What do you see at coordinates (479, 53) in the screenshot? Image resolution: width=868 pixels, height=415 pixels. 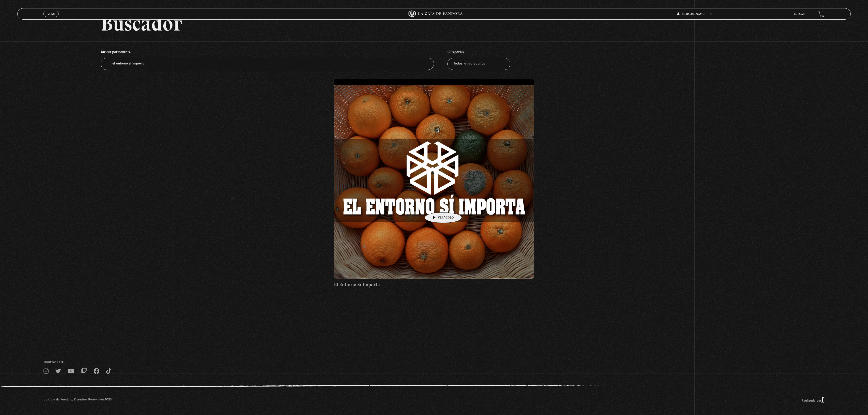 I see `h4: Categorías` at bounding box center [479, 53].